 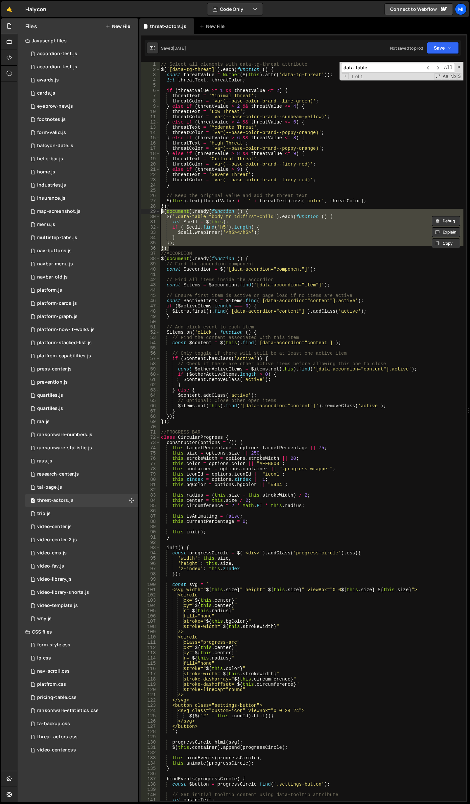 I want to click on div: 103, so click(x=150, y=600).